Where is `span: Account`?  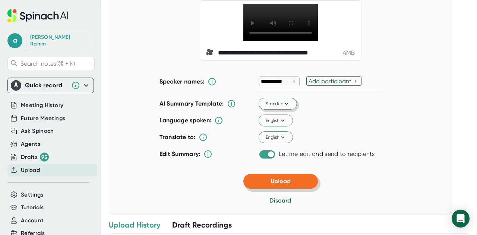
span: Account is located at coordinates (32, 220).